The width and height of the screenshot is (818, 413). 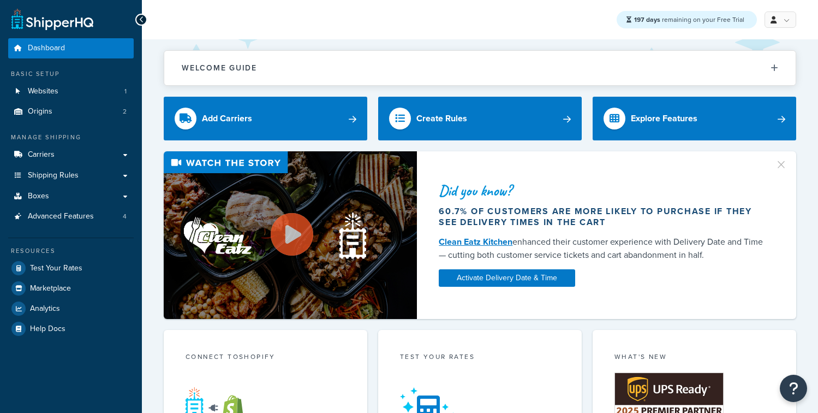 What do you see at coordinates (664, 118) in the screenshot?
I see `div: Explore Features` at bounding box center [664, 118].